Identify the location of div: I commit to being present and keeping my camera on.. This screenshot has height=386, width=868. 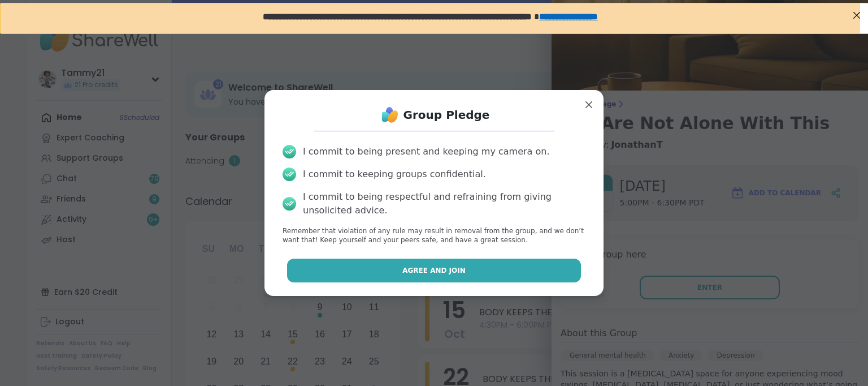
(426, 151).